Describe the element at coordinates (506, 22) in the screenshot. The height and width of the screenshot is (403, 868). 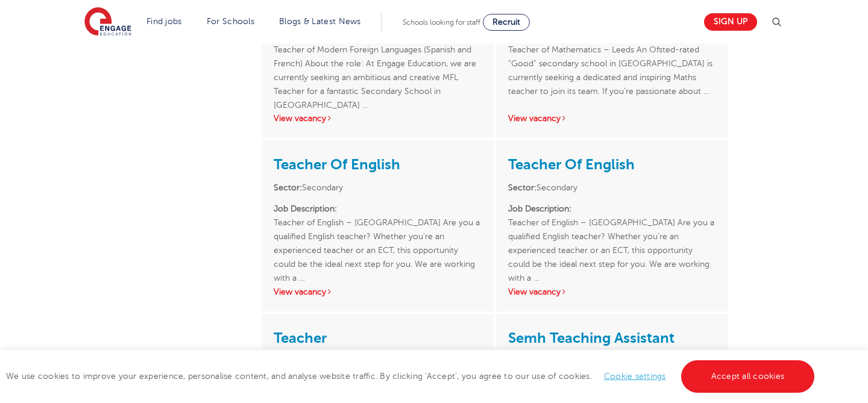
I see `span: Recruit` at that location.